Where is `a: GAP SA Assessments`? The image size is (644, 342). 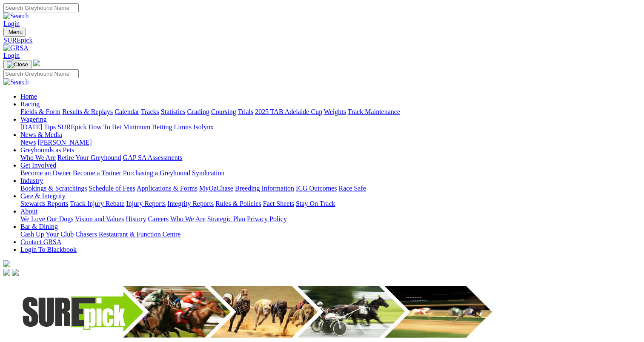
a: GAP SA Assessments is located at coordinates (153, 157).